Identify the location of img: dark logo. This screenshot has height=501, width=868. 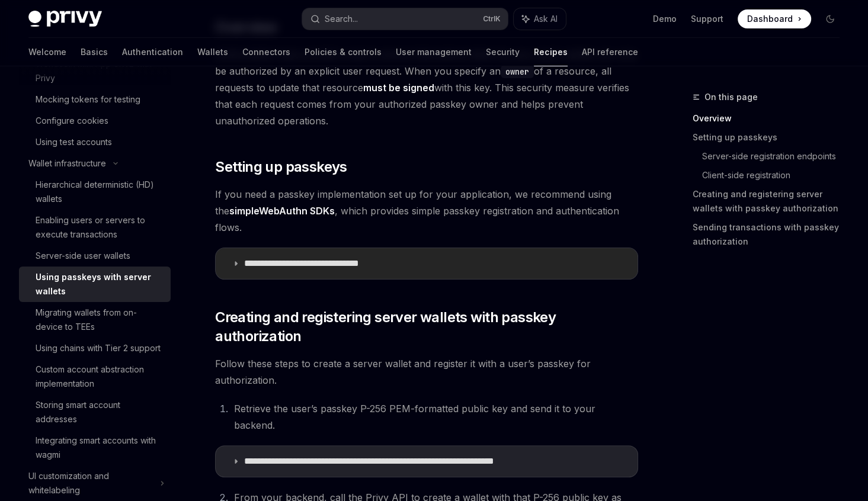
(65, 19).